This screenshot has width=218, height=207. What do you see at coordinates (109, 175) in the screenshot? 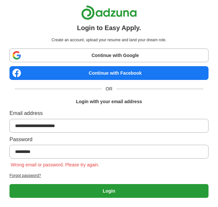
I see `a: Forgot password?` at bounding box center [109, 175].